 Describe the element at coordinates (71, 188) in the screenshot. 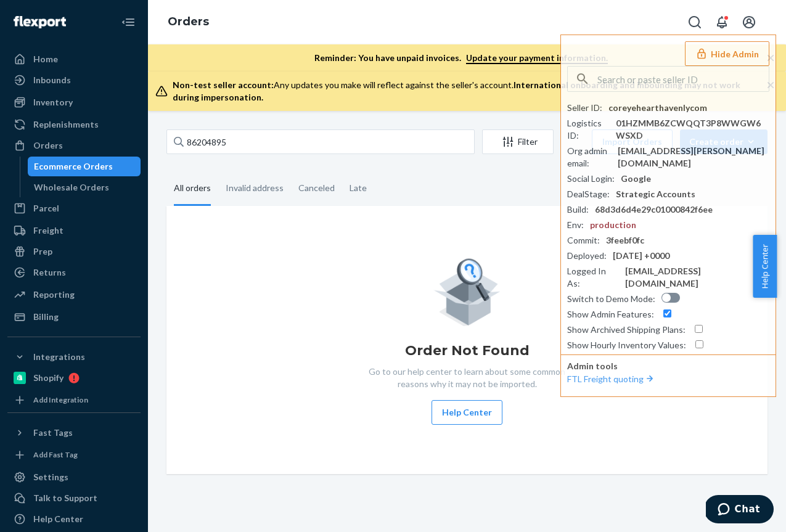

I see `div: Wholesale Orders` at that location.